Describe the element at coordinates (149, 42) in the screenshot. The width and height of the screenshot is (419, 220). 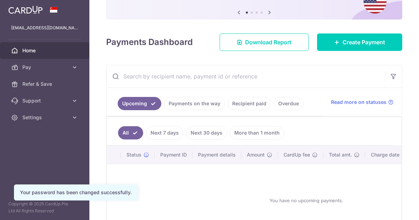
I see `h4: Payments Dashboard` at that location.